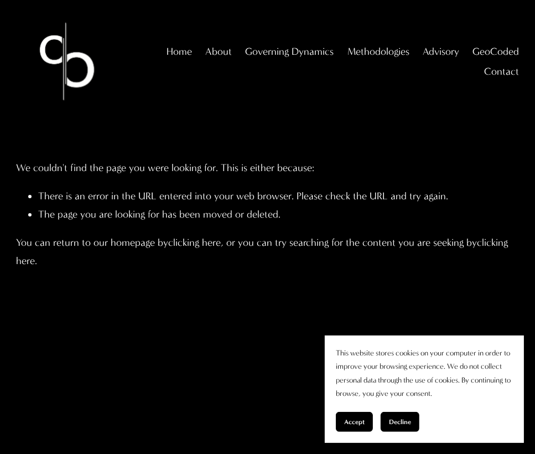  I want to click on p: We couldn't find the page you were looking for. This is either because:, so click(267, 160).